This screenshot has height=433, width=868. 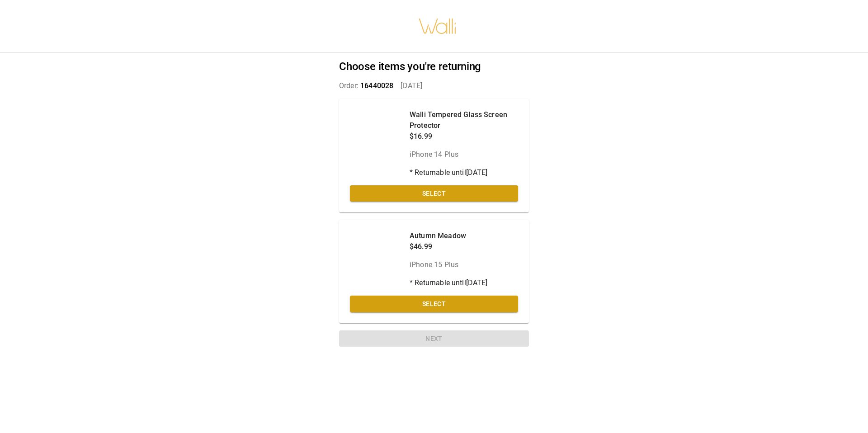 I want to click on p: $46.99, so click(x=448, y=247).